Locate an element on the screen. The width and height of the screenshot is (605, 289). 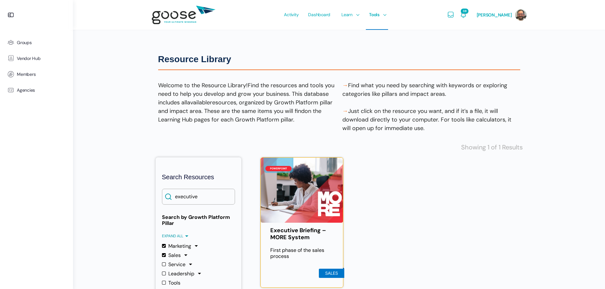
span: Showing 1 of 1 Results is located at coordinates (492, 147).